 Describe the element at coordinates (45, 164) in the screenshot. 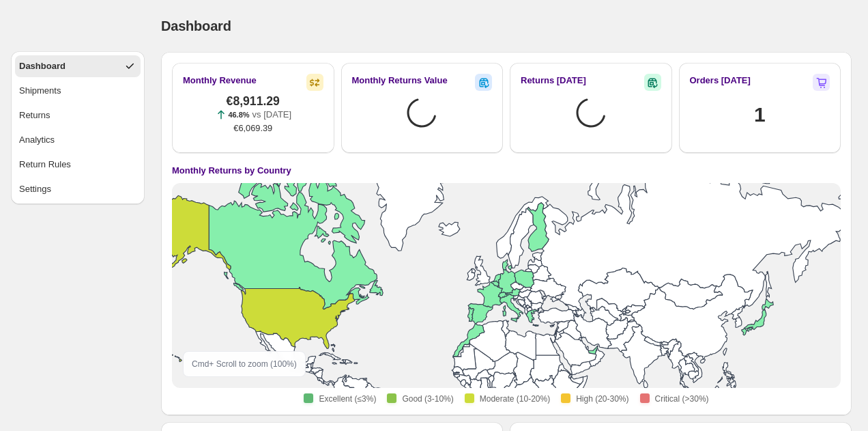

I see `div: Return Rules` at that location.